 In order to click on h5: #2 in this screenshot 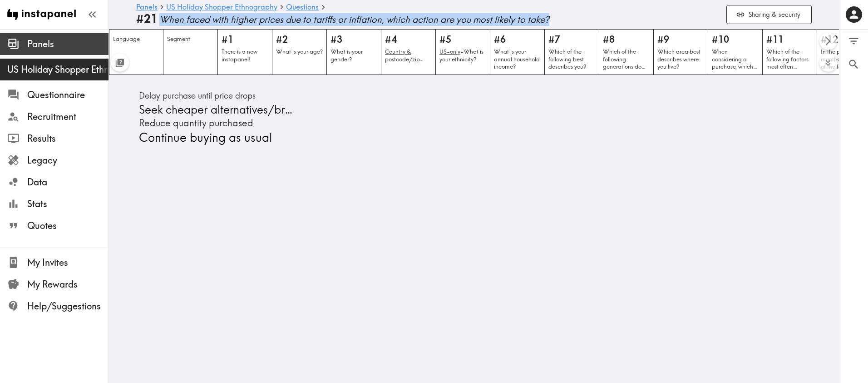, I will do `click(299, 40)`.